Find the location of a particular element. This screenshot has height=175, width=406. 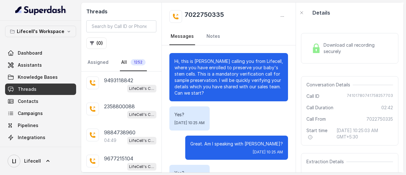

span: Call From is located at coordinates (316, 119).